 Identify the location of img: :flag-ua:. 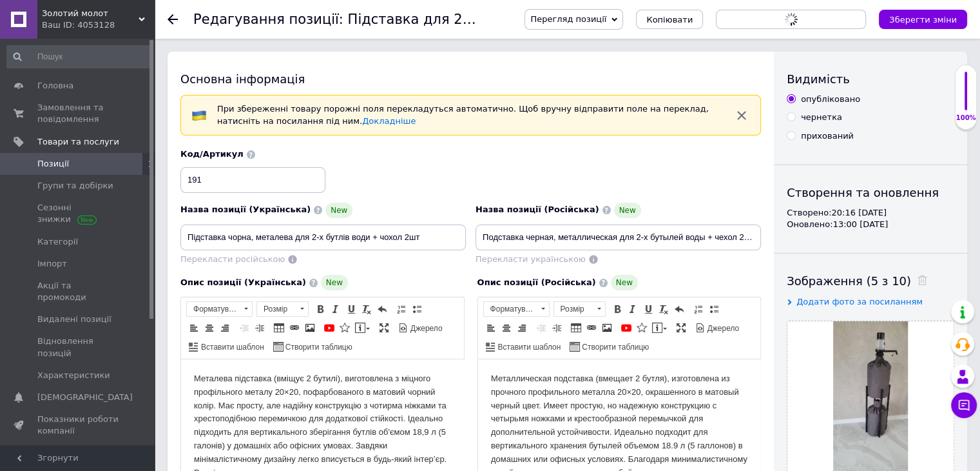
(199, 116).